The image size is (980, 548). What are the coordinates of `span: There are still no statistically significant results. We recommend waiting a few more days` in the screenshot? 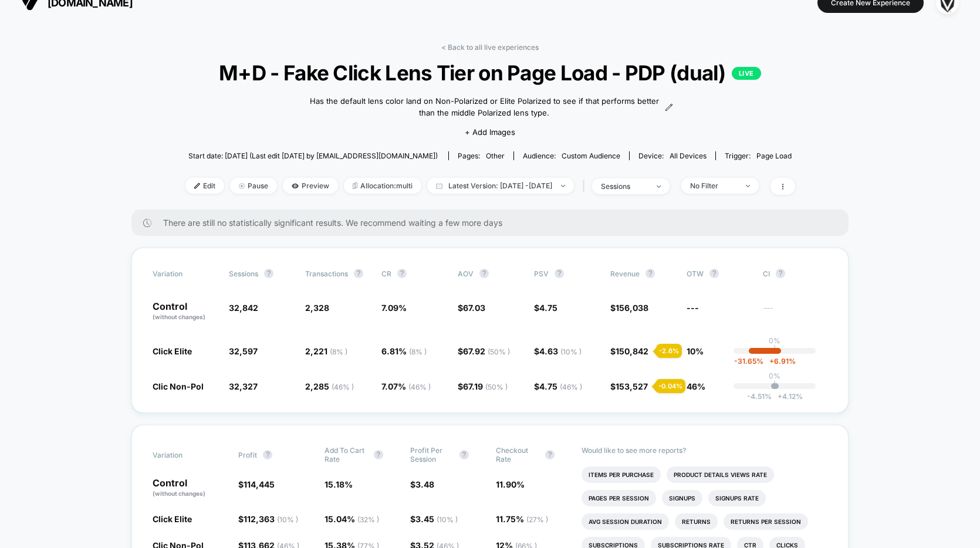 It's located at (495, 222).